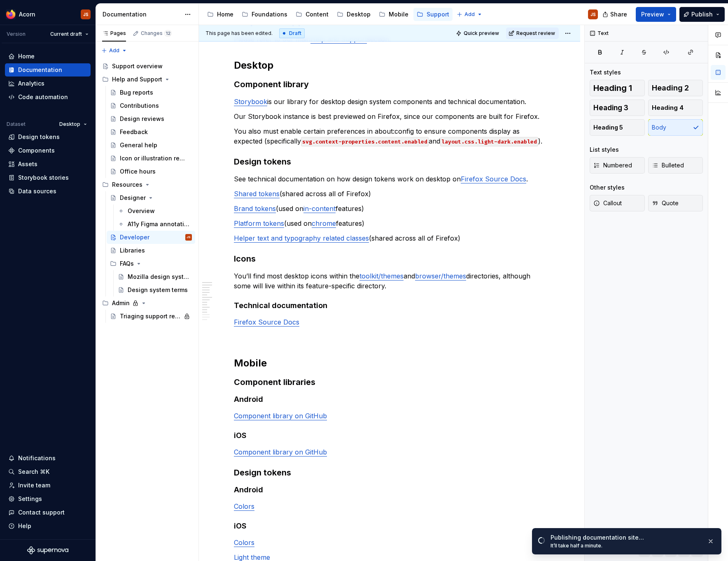 This screenshot has width=728, height=561. What do you see at coordinates (390, 281) in the screenshot?
I see `p: You’ll find most desktop icons within the and directories, although some will live within its fea...` at bounding box center [390, 281].